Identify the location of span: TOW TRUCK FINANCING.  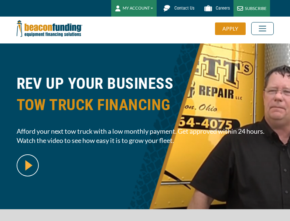
(145, 105).